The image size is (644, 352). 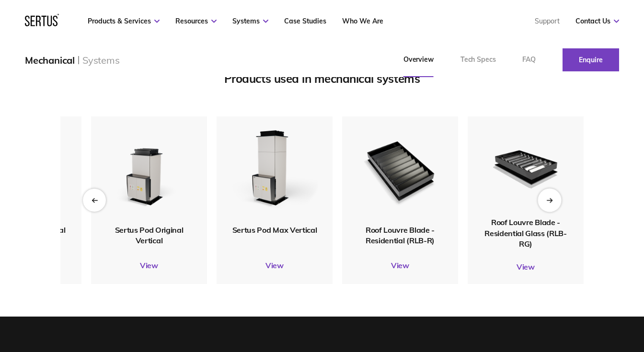 I want to click on a: FAQ, so click(x=529, y=60).